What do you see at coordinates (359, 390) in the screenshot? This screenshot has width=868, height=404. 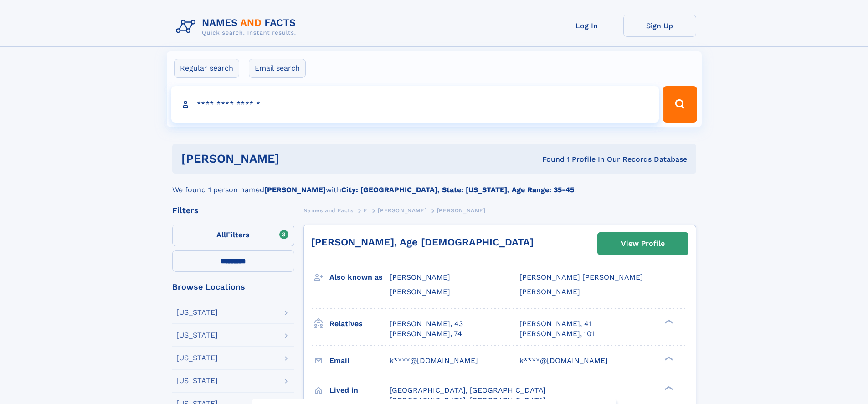 I see `h3: Lived in` at bounding box center [359, 390].